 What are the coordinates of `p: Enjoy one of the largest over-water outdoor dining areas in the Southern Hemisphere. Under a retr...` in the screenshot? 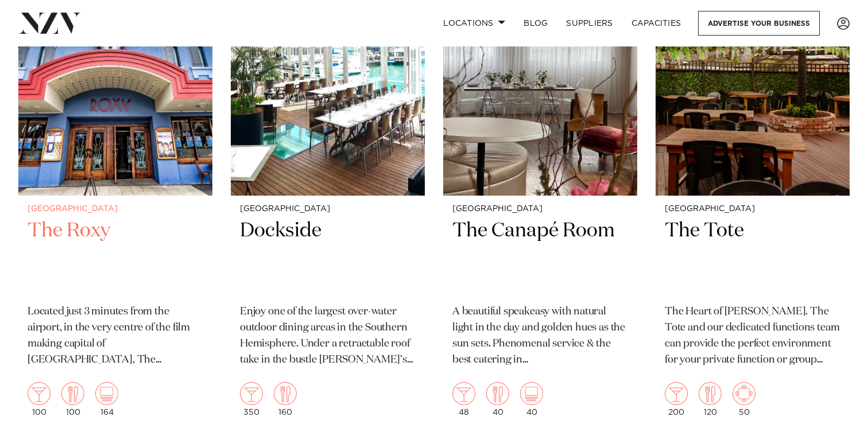 It's located at (327, 336).